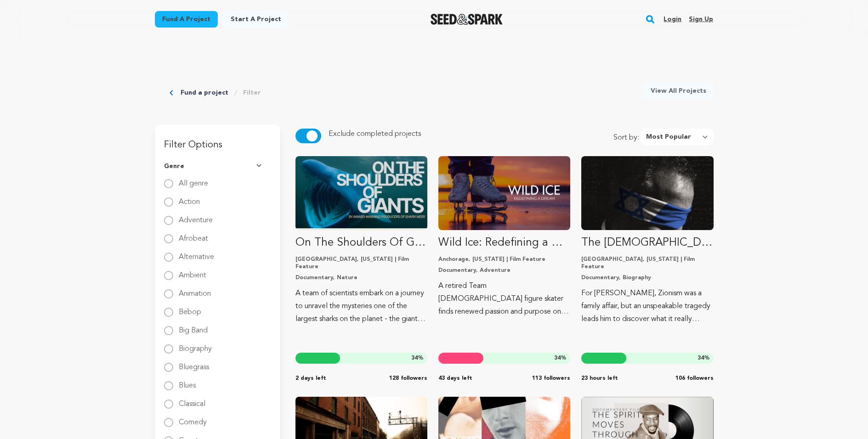 The image size is (868, 439). I want to click on button: Genre, so click(217, 166).